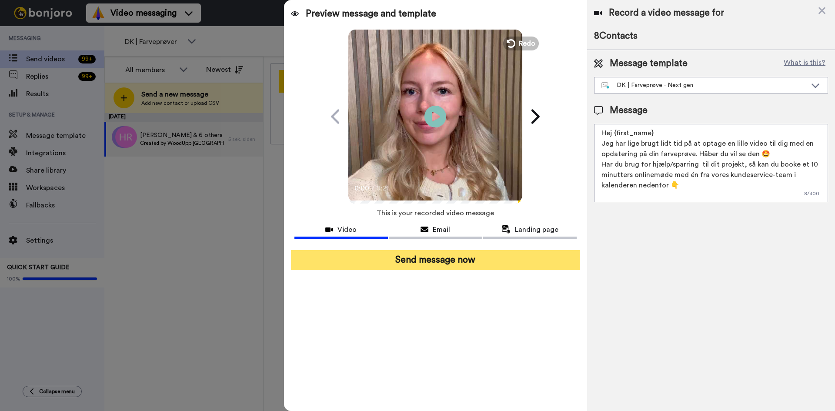  What do you see at coordinates (384, 188) in the screenshot?
I see `span: 0:21` at bounding box center [384, 188].